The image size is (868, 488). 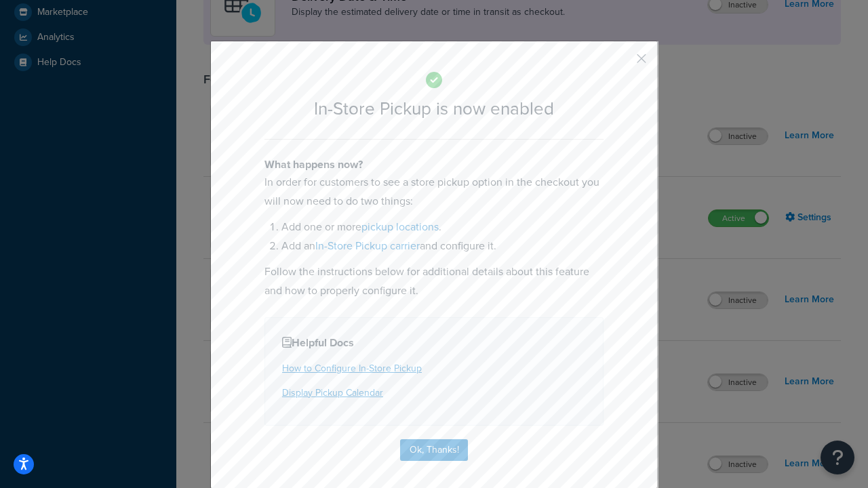 I want to click on h2: In-Store Pickup is now enabled, so click(x=434, y=109).